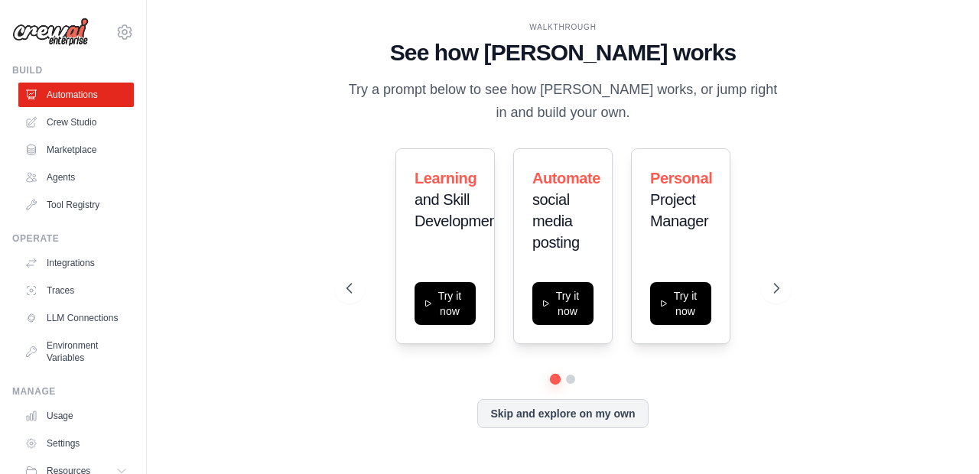 The image size is (979, 474). What do you see at coordinates (76, 263) in the screenshot?
I see `a: Integrations` at bounding box center [76, 263].